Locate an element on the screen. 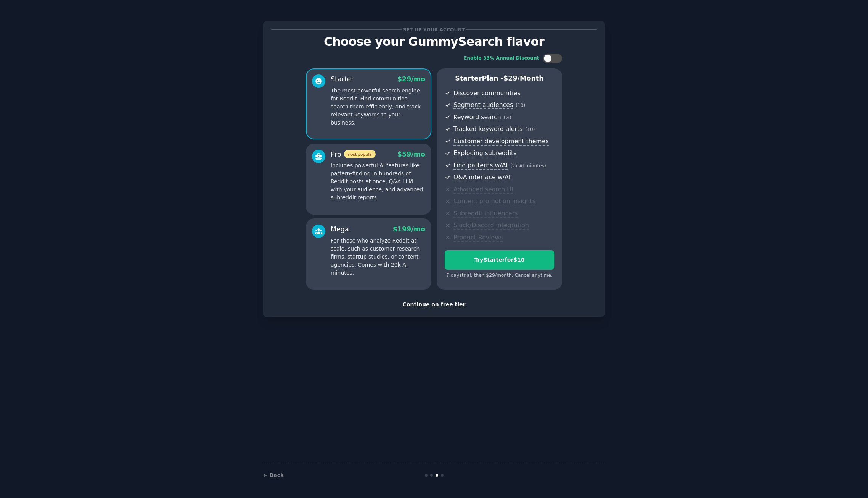 This screenshot has height=498, width=868. span: Set up your account is located at coordinates (434, 29).